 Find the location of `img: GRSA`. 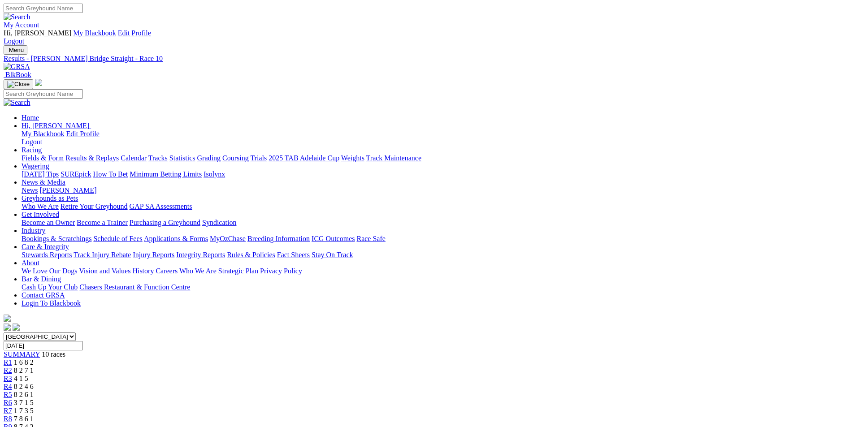

img: GRSA is located at coordinates (17, 67).